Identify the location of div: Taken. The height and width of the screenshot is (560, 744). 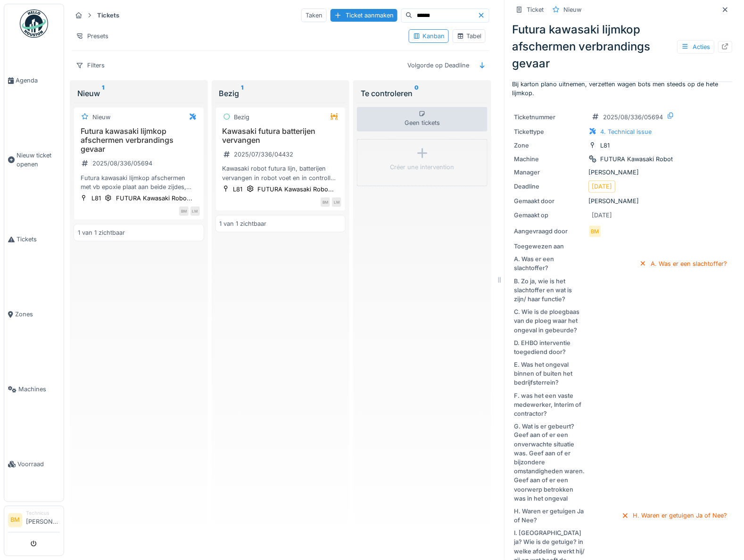
(314, 15).